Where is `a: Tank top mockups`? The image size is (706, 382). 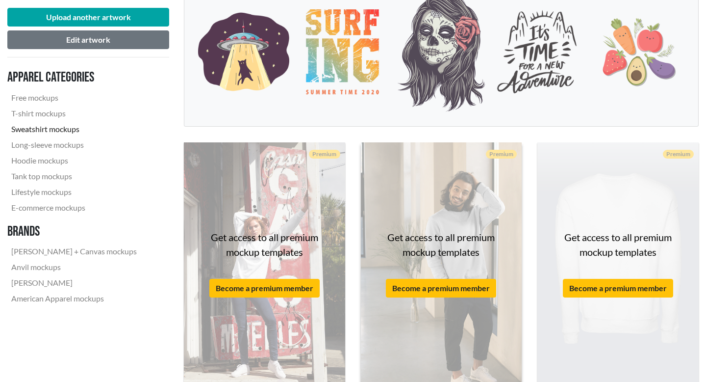 a: Tank top mockups is located at coordinates (74, 176).